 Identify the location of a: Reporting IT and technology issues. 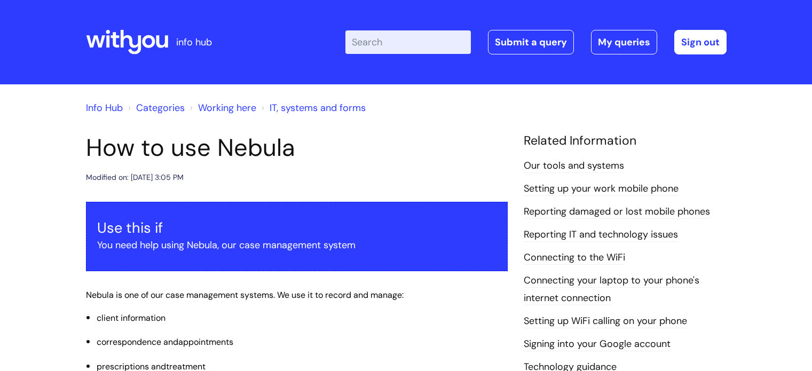
(601, 235).